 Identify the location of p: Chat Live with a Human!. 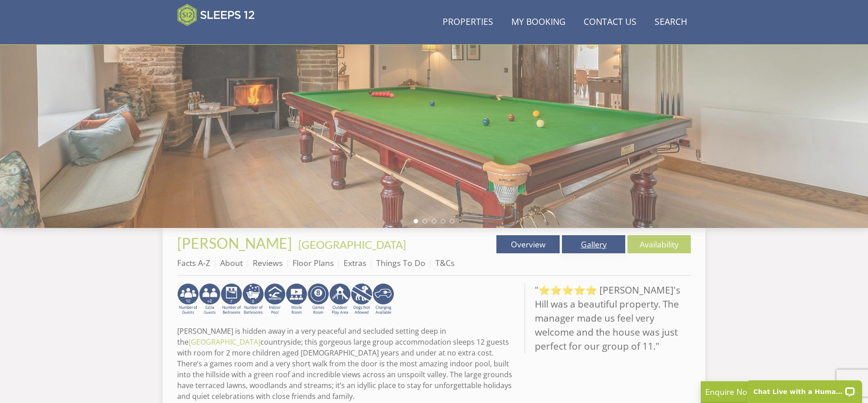
(58, 18).